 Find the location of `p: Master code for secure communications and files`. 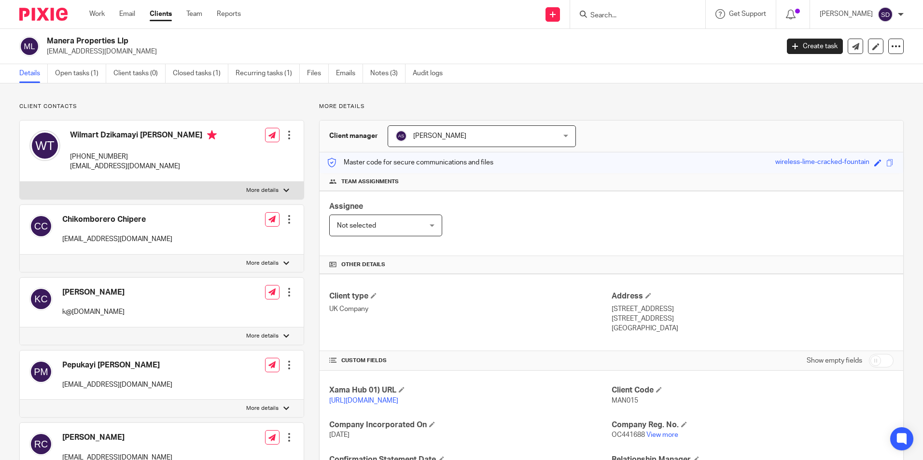

p: Master code for secure communications and files is located at coordinates (410, 163).